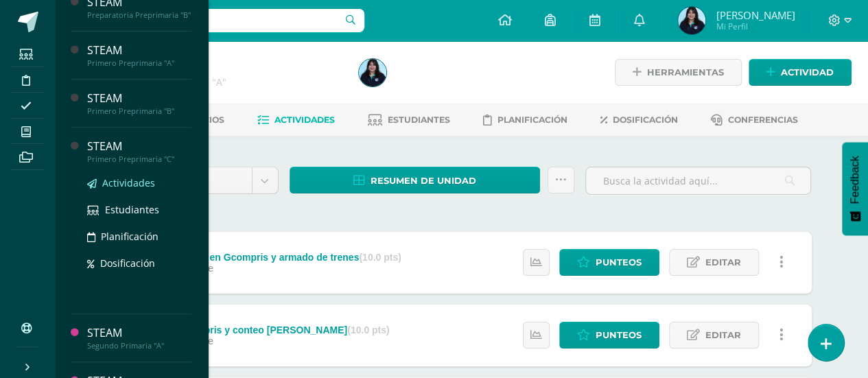 This screenshot has width=868, height=378. Describe the element at coordinates (855, 180) in the screenshot. I see `span: Feedback` at that location.